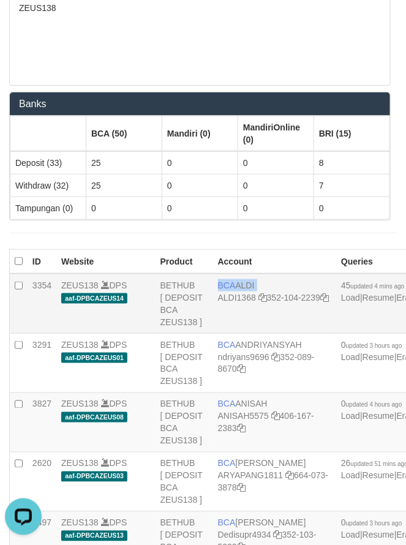  I want to click on td: 3827, so click(42, 422).